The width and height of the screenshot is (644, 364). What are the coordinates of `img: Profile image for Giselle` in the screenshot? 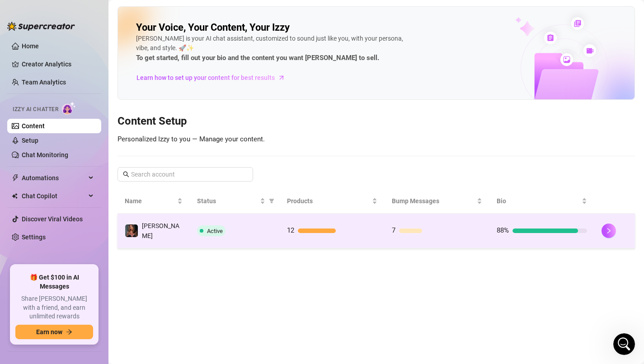 It's located at (33, 12).